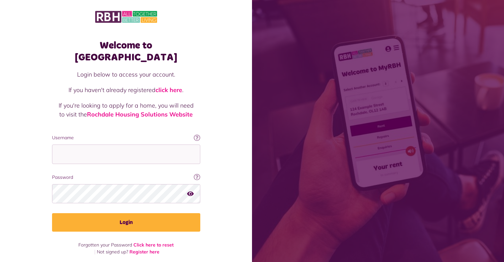  I want to click on img: MyRBH, so click(126, 17).